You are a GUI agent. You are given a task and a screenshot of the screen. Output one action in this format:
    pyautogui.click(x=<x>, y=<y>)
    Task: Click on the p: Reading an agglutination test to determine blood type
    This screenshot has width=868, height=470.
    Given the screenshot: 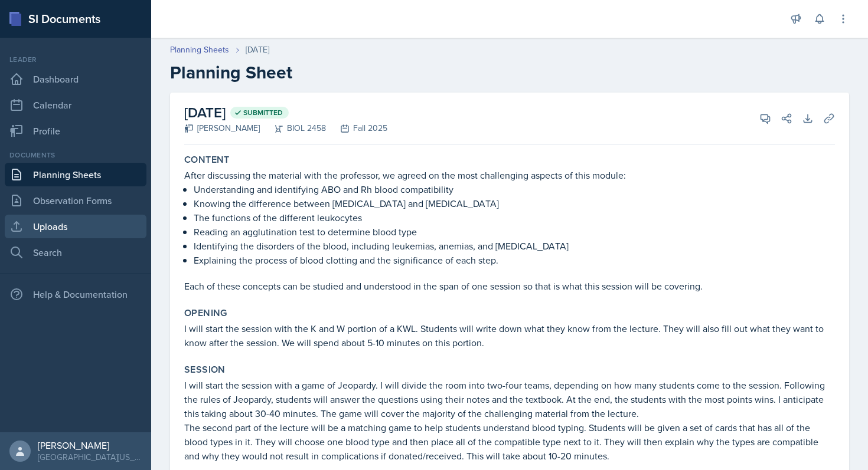 What is the action you would take?
    pyautogui.click(x=514, y=232)
    